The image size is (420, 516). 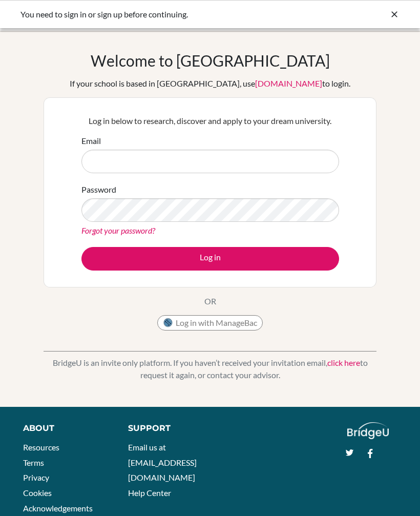 What do you see at coordinates (41, 448) in the screenshot?
I see `a: Resources` at bounding box center [41, 448].